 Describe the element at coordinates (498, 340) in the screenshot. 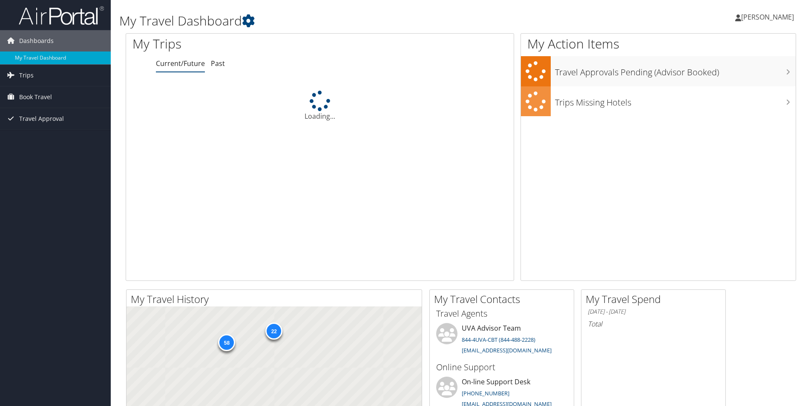

I see `a: 844-4UVA-CBT (844-488-2228)` at that location.